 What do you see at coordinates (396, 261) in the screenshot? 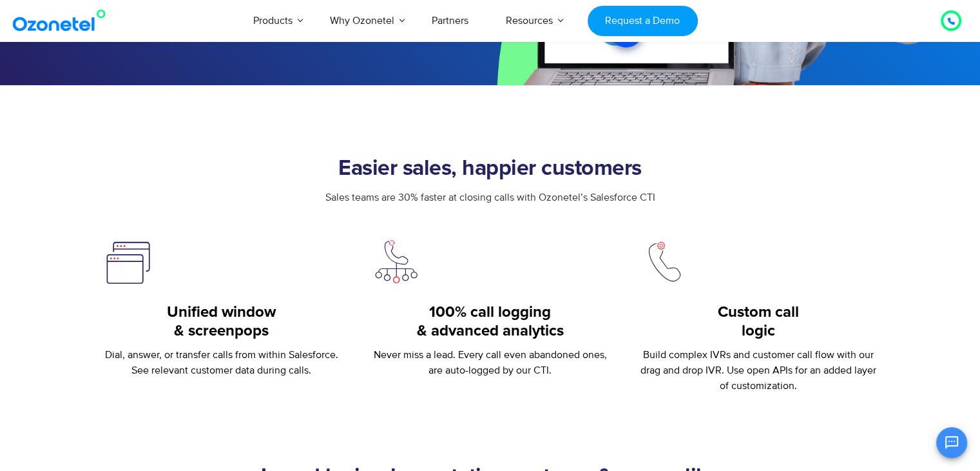
I see `img: call logging & advanced_analytics` at bounding box center [396, 261].